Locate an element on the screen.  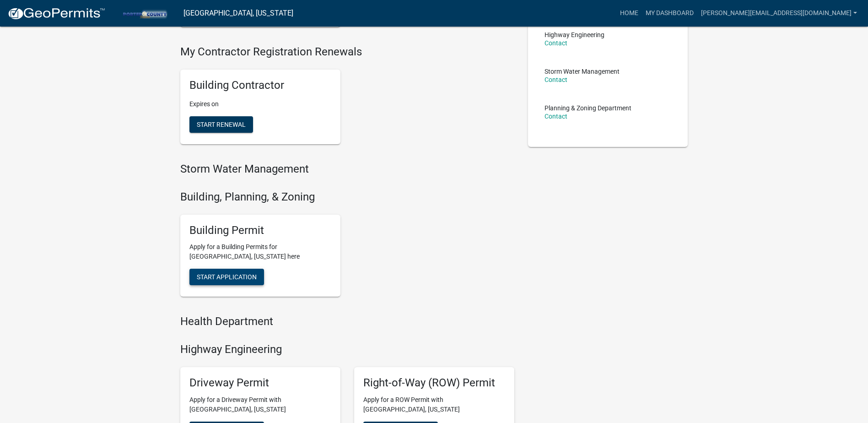
h4: Building, Planning, & Zoning is located at coordinates (347, 197).